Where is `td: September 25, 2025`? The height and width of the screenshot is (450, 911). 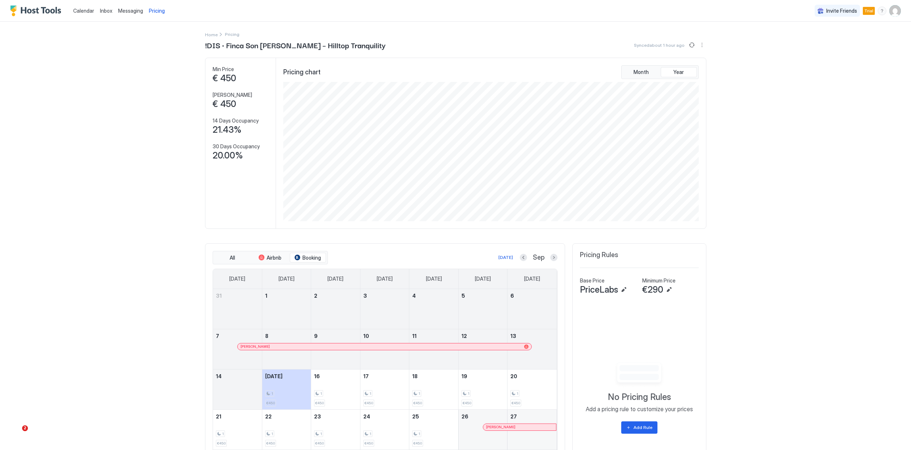 td: September 25, 2025 is located at coordinates (434, 429).